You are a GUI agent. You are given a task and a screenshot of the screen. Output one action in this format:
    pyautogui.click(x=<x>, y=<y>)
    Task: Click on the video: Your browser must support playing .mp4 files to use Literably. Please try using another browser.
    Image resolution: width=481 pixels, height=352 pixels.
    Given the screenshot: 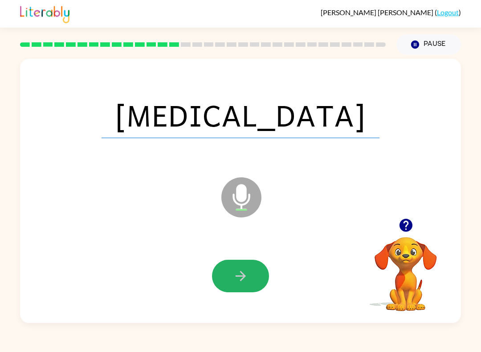 What is the action you would take?
    pyautogui.click(x=406, y=268)
    